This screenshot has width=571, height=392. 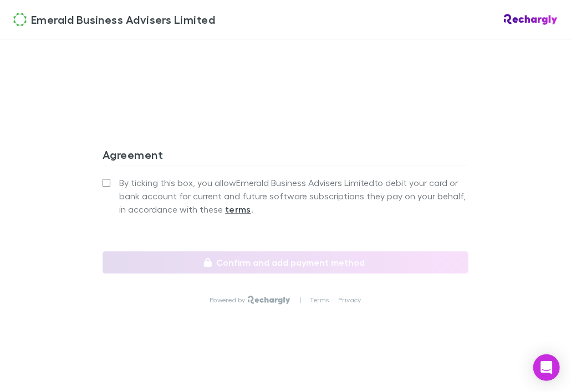 I want to click on p: Powered by, so click(x=228, y=300).